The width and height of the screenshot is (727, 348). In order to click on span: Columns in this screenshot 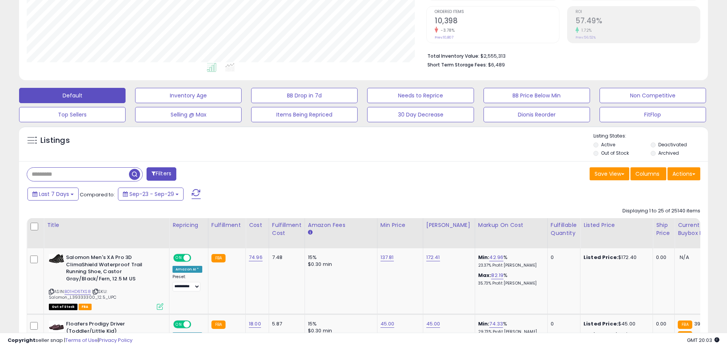, I will do `click(647, 174)`.